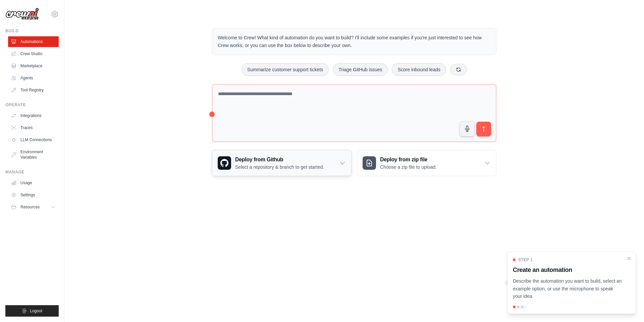 This screenshot has height=322, width=644. Describe the element at coordinates (279, 160) in the screenshot. I see `h3: Deploy from Github` at that location.